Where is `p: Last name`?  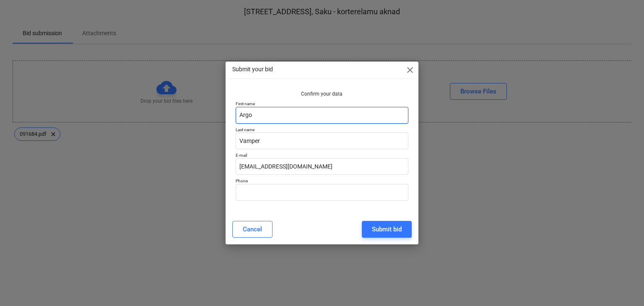
p: Last name is located at coordinates (322, 130).